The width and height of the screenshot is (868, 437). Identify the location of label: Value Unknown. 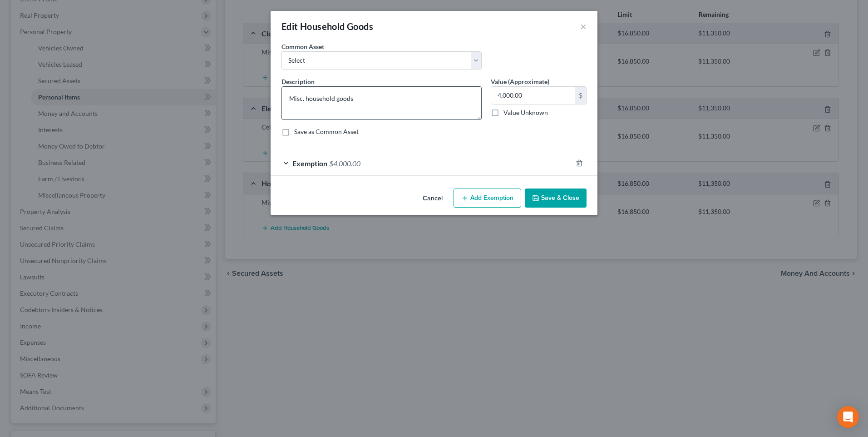
(526, 113).